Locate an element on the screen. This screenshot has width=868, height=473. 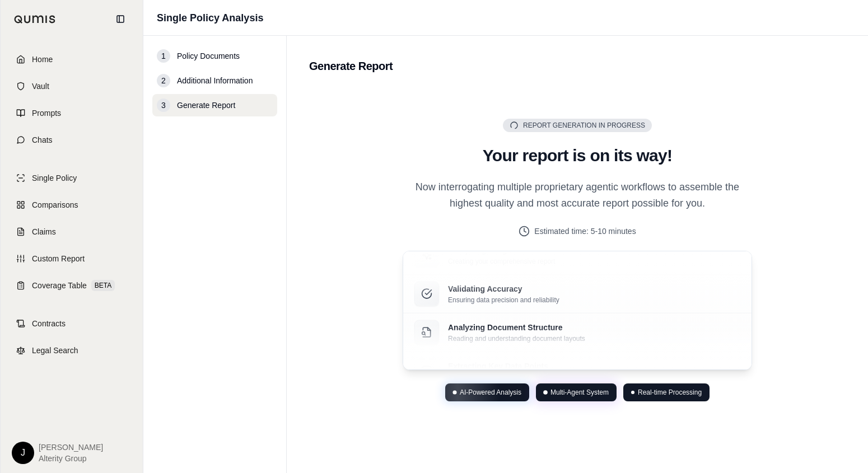
span: Comparisons is located at coordinates (55, 204).